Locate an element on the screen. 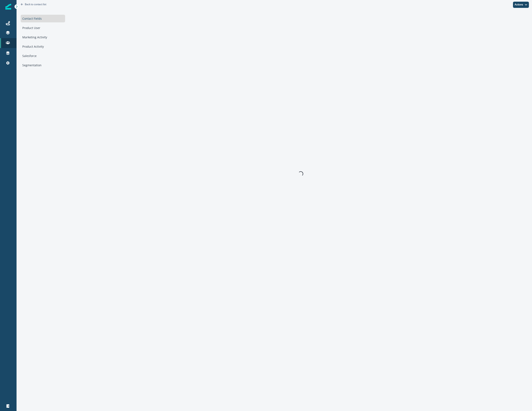 This screenshot has width=532, height=411. div: Marketing Activity is located at coordinates (43, 37).